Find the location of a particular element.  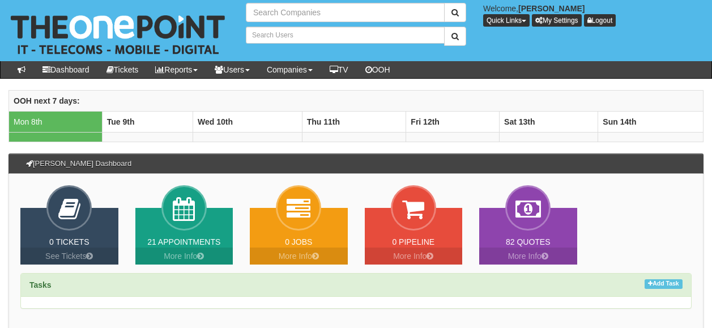

th: Sun 14th is located at coordinates (651, 121).